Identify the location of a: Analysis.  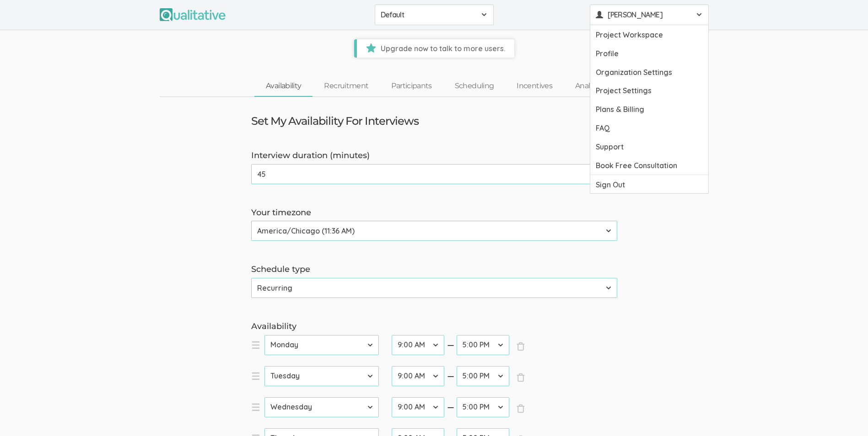
(588, 86).